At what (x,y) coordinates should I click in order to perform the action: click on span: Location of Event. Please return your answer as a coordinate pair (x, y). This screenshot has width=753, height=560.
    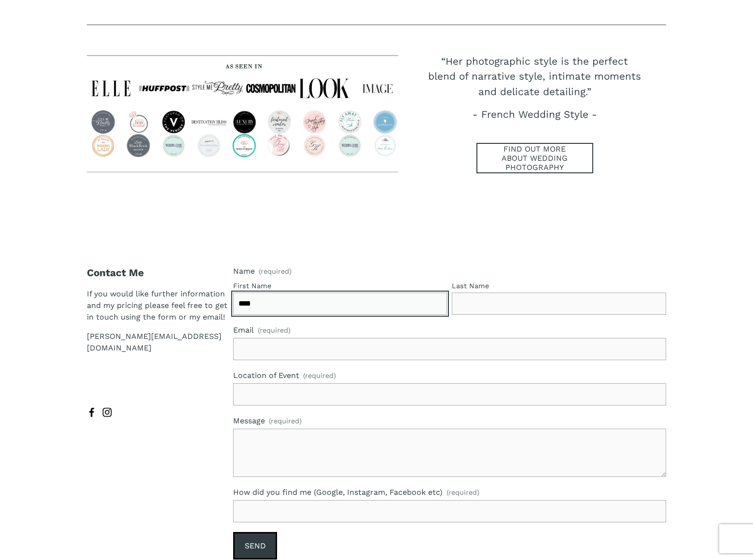
    Looking at the image, I should click on (266, 376).